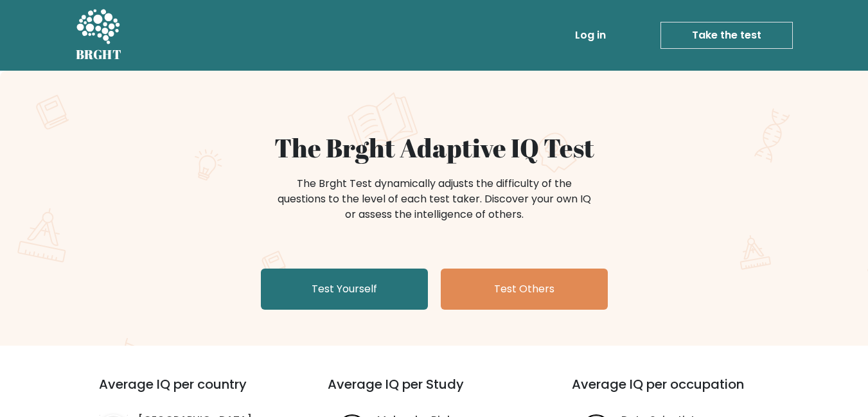  What do you see at coordinates (435, 199) in the screenshot?
I see `div: The Brght Test dynamically adjusts the difficulty of the questions to the level of each test take...` at bounding box center [435, 199].